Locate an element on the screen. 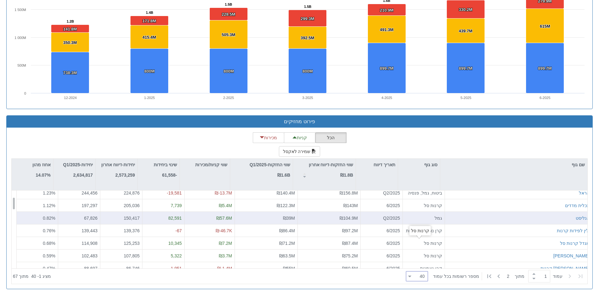 This screenshot has width=599, height=297. text: 5-2025 is located at coordinates (466, 98).